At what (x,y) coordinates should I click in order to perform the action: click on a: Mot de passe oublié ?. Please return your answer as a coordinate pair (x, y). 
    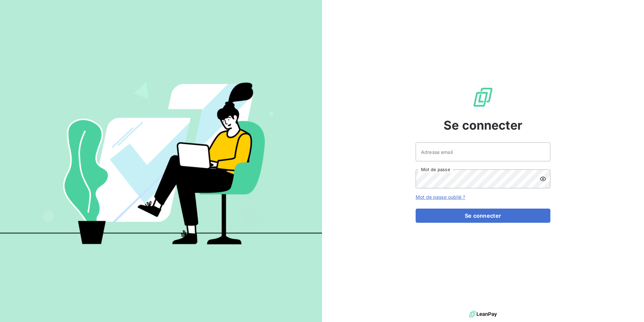
    Looking at the image, I should click on (440, 197).